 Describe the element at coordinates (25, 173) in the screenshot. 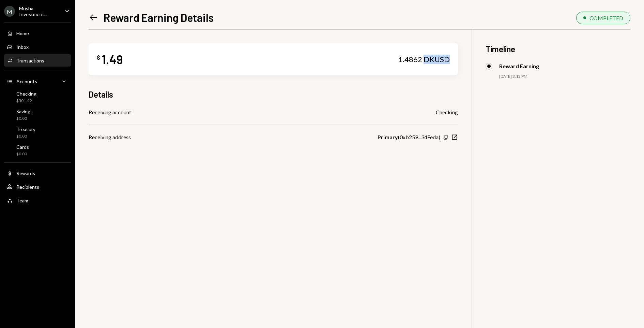

I see `div: Rewards` at that location.